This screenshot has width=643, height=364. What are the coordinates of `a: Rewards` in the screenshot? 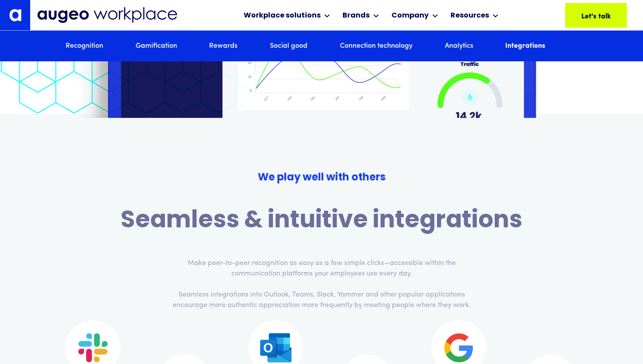 It's located at (223, 46).